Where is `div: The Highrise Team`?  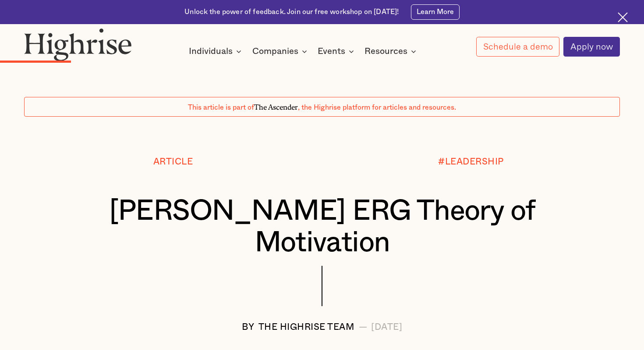
div: The Highrise Team is located at coordinates (306, 327).